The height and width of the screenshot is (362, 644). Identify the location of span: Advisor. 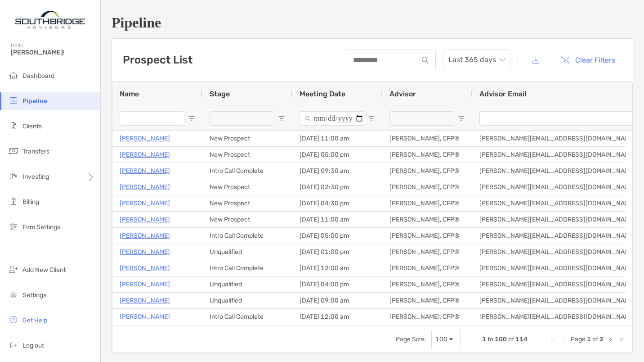
(403, 94).